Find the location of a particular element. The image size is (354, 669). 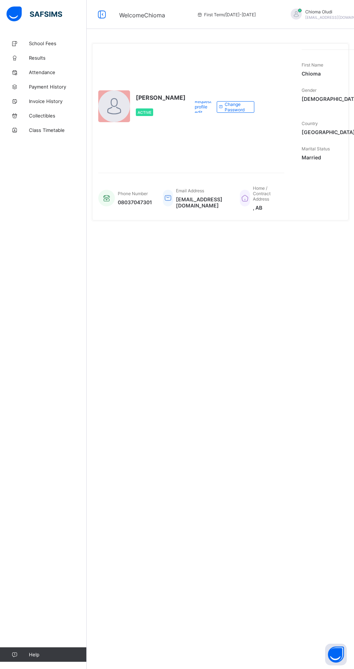

span: Attendance is located at coordinates (58, 72).